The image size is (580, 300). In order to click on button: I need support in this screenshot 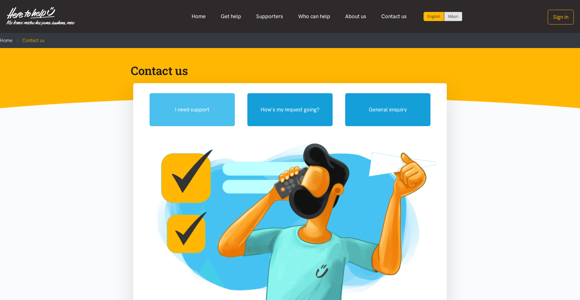, I will do `click(192, 109)`.